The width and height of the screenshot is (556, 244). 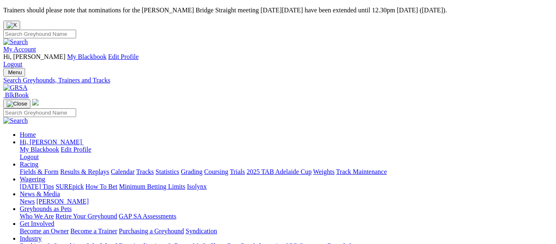 I want to click on span: BlkBook, so click(x=17, y=95).